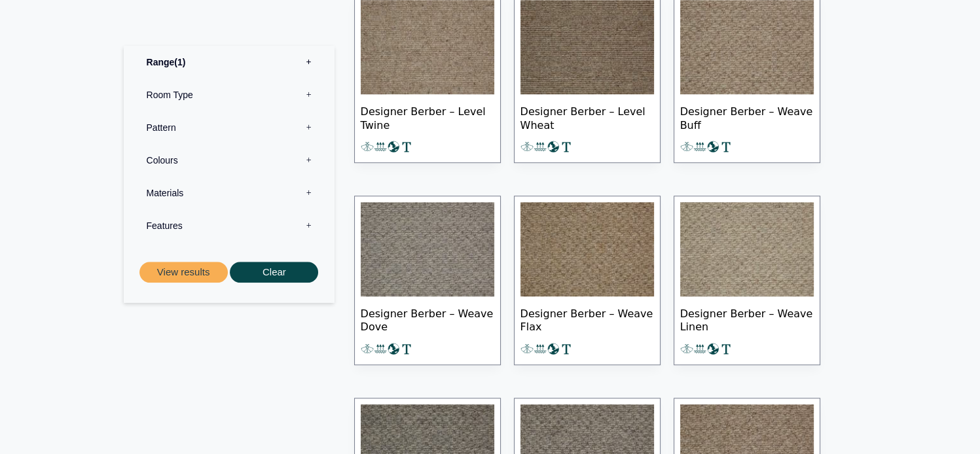  I want to click on img: Designer Berber-Weave-Dove, so click(427, 249).